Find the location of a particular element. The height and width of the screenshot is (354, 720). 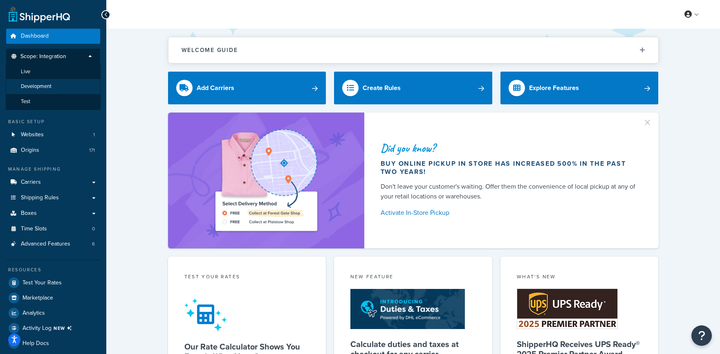

span: 0 is located at coordinates (93, 229).